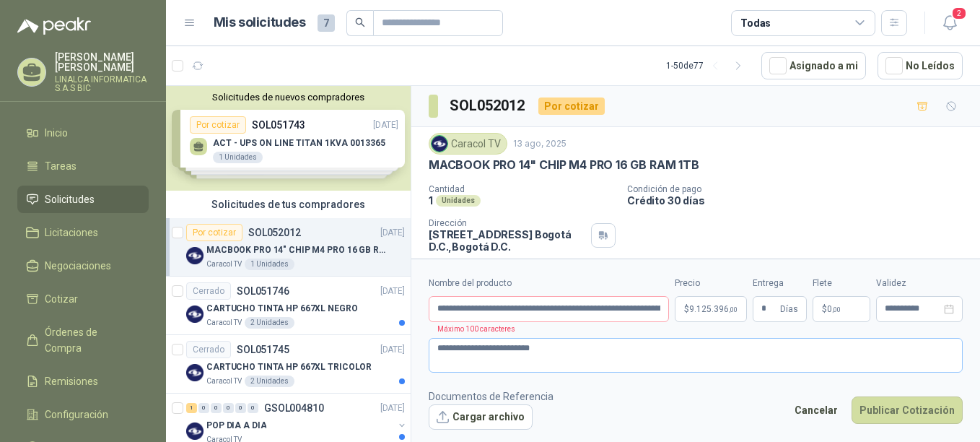 This screenshot has width=980, height=442. Describe the element at coordinates (708, 66) in the screenshot. I see `div: 1 - 50 de 77` at that location.